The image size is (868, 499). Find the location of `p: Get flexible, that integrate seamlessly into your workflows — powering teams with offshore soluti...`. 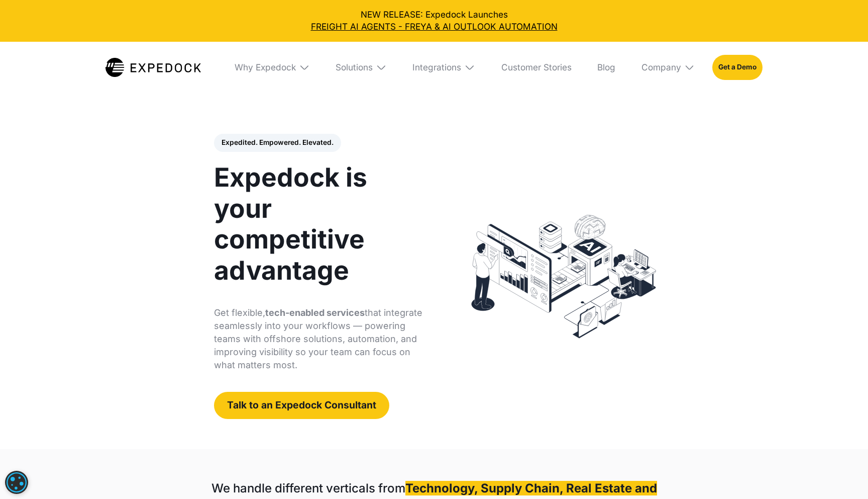

p: Get flexible, that integrate seamlessly into your workflows — powering teams with offshore soluti... is located at coordinates (319, 339).